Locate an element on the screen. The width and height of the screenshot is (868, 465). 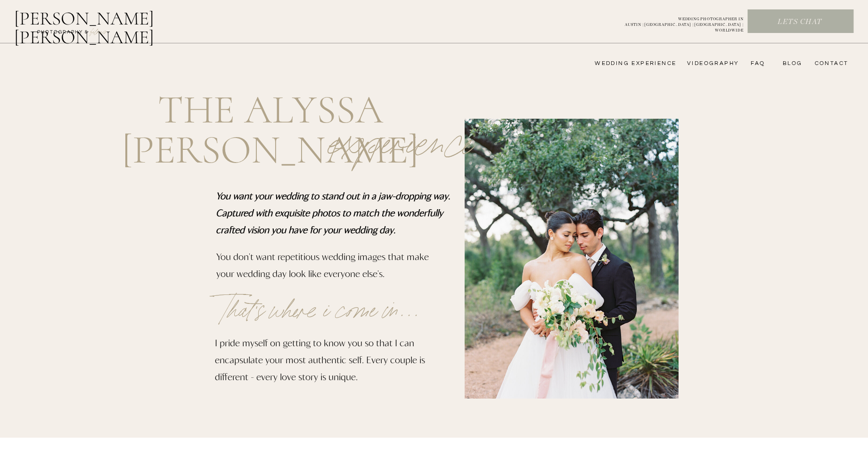
a: photography & is located at coordinates (63, 34).